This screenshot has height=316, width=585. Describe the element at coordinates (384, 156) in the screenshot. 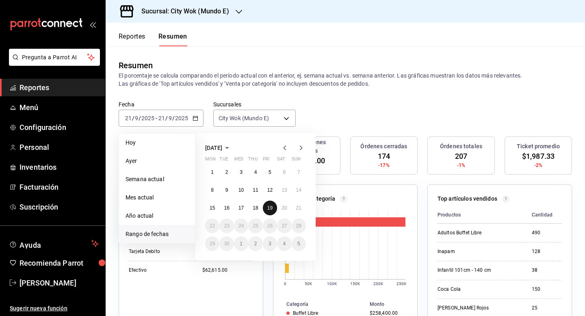

I see `span: 174` at that location.